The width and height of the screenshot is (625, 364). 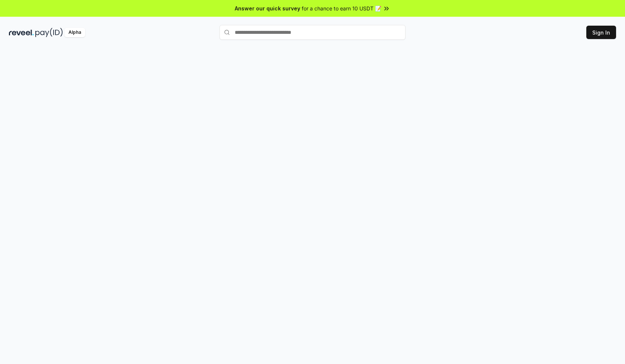 What do you see at coordinates (49, 32) in the screenshot?
I see `img: pay_id` at bounding box center [49, 32].